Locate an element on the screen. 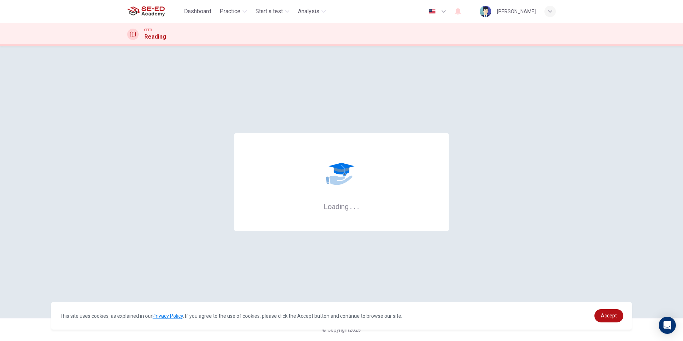  button: Dashboard is located at coordinates (197, 11).